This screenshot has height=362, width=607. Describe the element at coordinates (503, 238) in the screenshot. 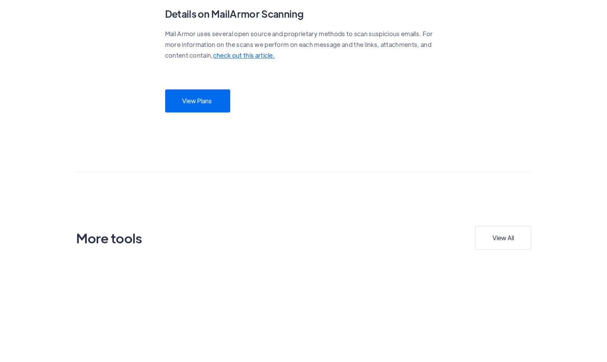

I see `a: View All` at that location.